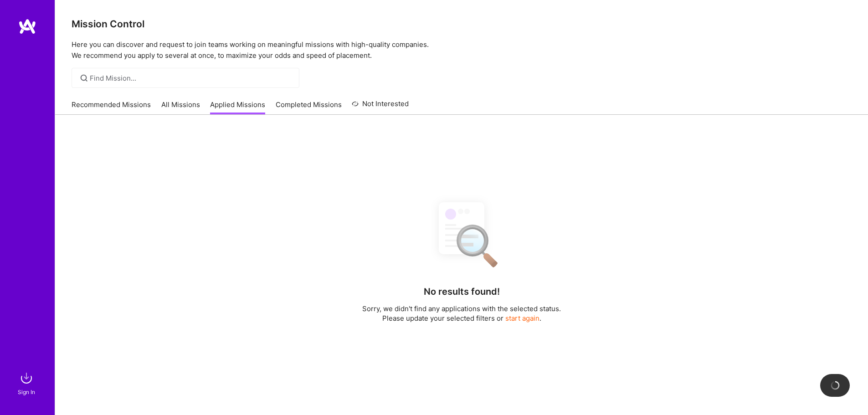 This screenshot has width=868, height=415. What do you see at coordinates (27, 27) in the screenshot?
I see `img: logo` at bounding box center [27, 27].